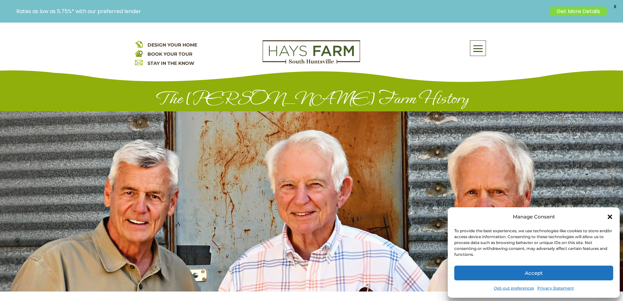 This screenshot has width=623, height=301. I want to click on a: BOOK YOUR TOUR, so click(170, 54).